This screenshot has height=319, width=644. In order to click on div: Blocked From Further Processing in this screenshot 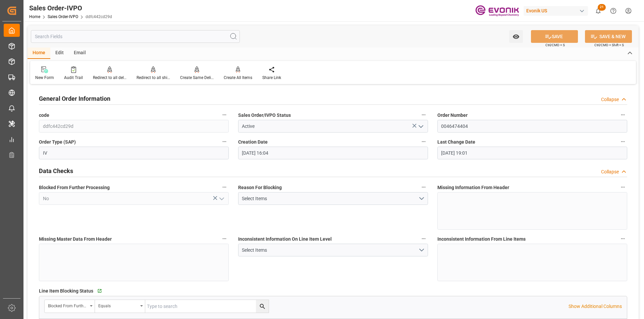, I will do `click(68, 305)`.